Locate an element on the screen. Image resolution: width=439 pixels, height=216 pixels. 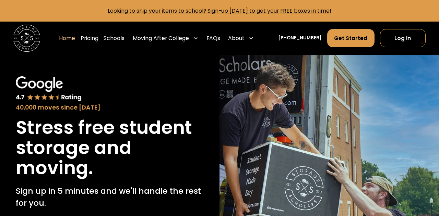
a: Pricing is located at coordinates (89, 38).